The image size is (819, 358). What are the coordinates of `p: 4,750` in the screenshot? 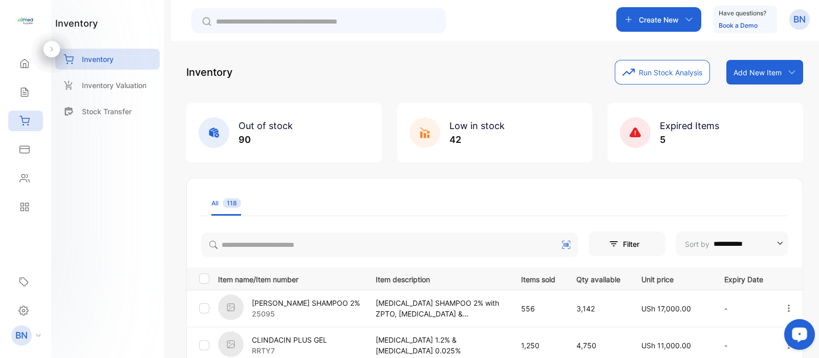 It's located at (598, 345).